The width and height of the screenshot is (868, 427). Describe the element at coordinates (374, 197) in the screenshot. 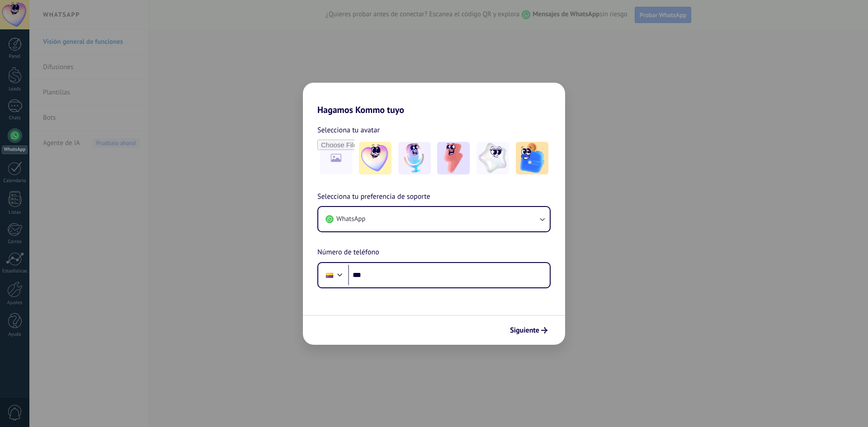

I see `span: Selecciona tu preferencia de soporte` at that location.